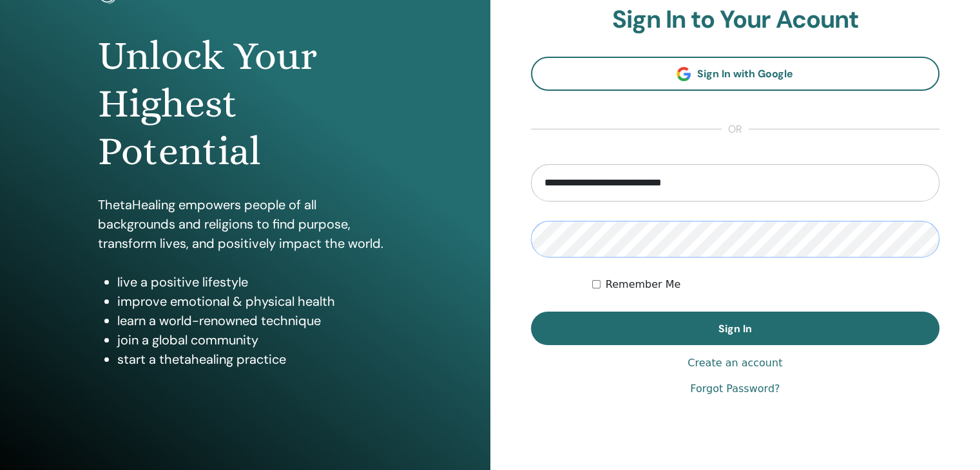 This screenshot has width=980, height=470. What do you see at coordinates (734, 363) in the screenshot?
I see `a: Create an account` at bounding box center [734, 363].